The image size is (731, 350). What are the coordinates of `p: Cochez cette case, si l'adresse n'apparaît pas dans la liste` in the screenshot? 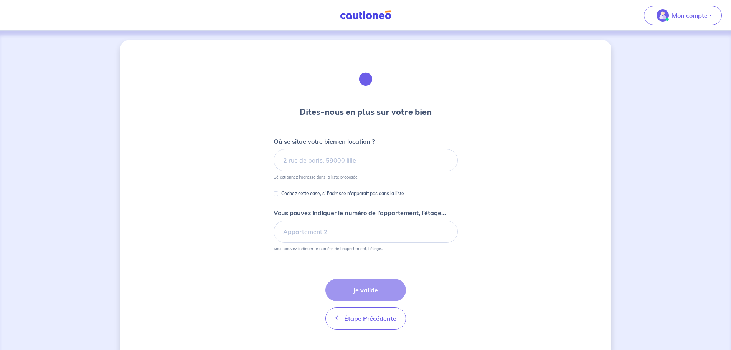 It's located at (343, 194).